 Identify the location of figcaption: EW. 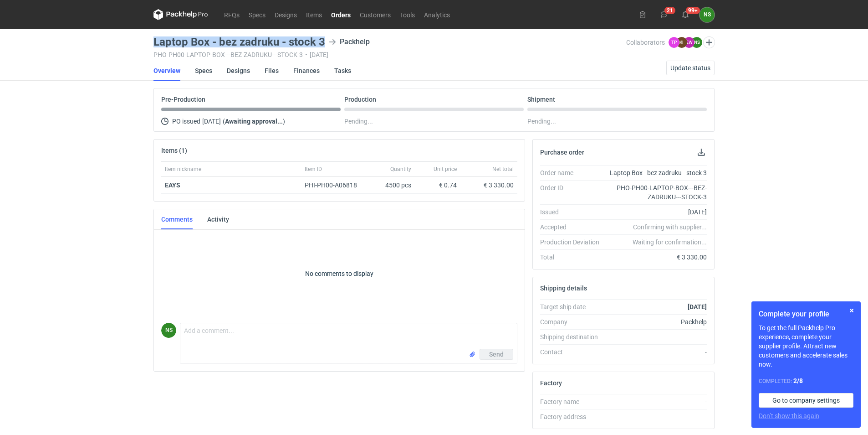
(689, 43).